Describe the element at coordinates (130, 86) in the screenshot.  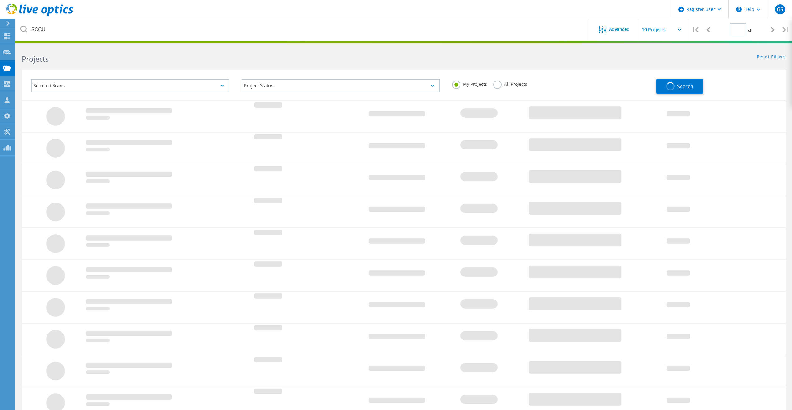
I see `div: Selected Scans` at that location.